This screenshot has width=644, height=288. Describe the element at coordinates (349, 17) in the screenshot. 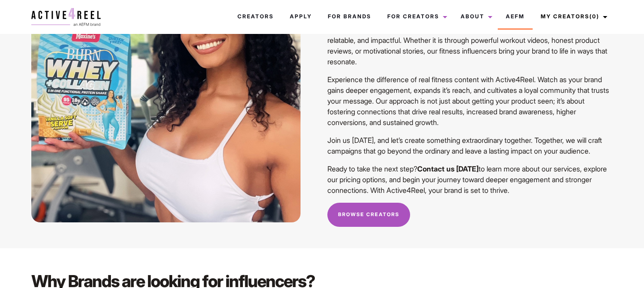

I see `a: For Brands` at that location.